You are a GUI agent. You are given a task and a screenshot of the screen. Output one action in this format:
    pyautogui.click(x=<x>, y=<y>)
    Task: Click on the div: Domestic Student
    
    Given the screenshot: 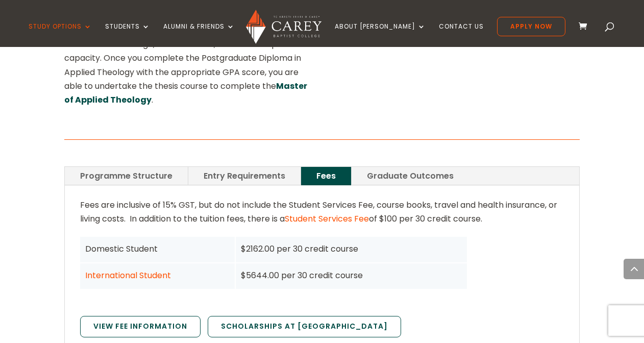 What is the action you would take?
    pyautogui.click(x=158, y=248)
    